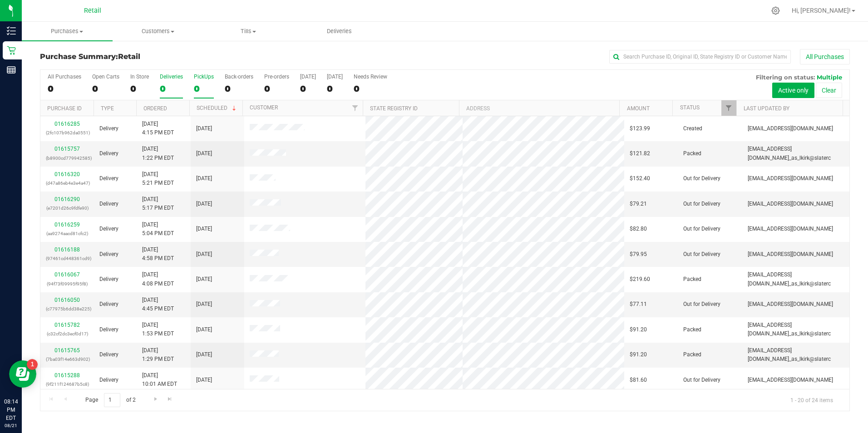  Describe the element at coordinates (812, 400) in the screenshot. I see `span: 1 - 20 of 24 items` at that location.